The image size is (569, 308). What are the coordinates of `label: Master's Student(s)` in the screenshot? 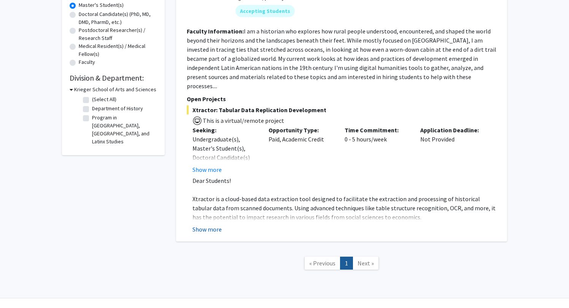 It's located at (101, 5).